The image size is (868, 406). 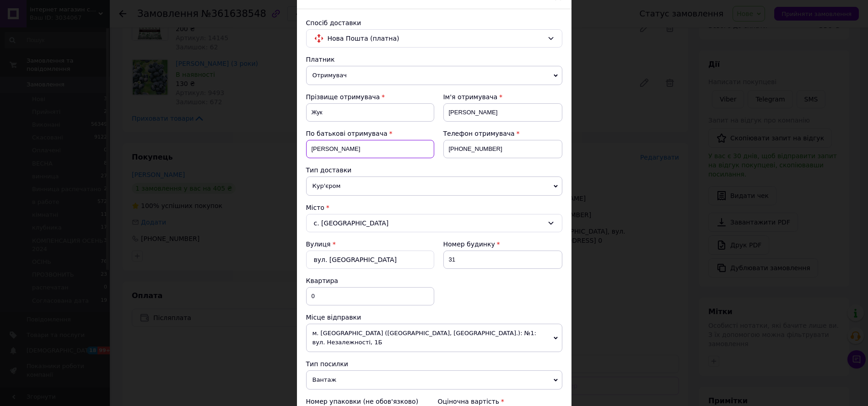 I want to click on label: Вулиця, so click(x=318, y=244).